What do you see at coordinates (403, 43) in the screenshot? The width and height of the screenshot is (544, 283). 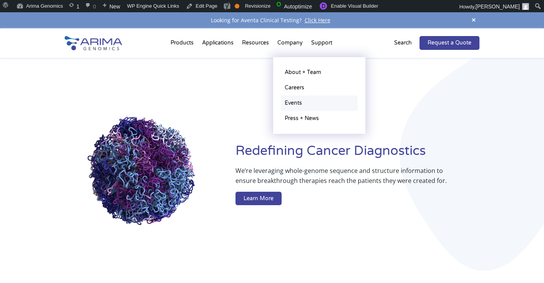 I see `p: Search` at bounding box center [403, 43].